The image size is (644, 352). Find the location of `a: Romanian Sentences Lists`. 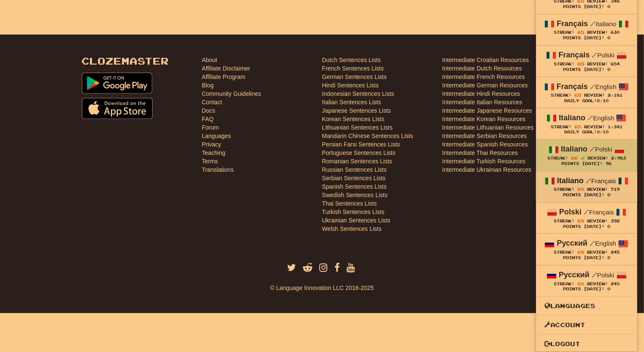

a: Romanian Sentences Lists is located at coordinates (357, 161).